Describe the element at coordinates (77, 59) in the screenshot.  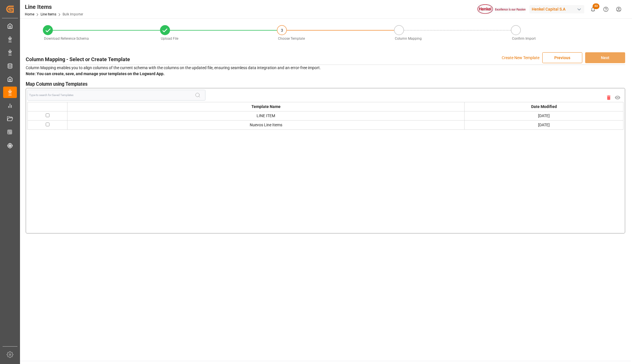
I see `h3: Column Mapping - Select or Create Template` at that location.